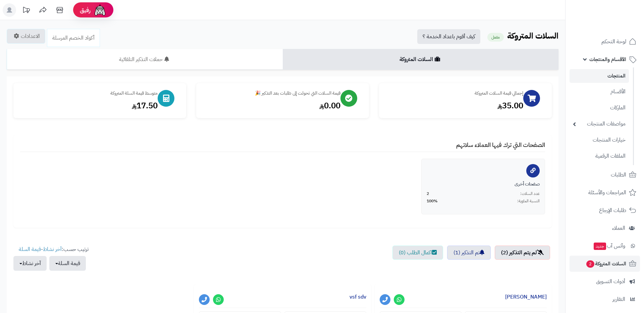  Describe the element at coordinates (528, 201) in the screenshot. I see `span: النسبة المئوية:` at that location.